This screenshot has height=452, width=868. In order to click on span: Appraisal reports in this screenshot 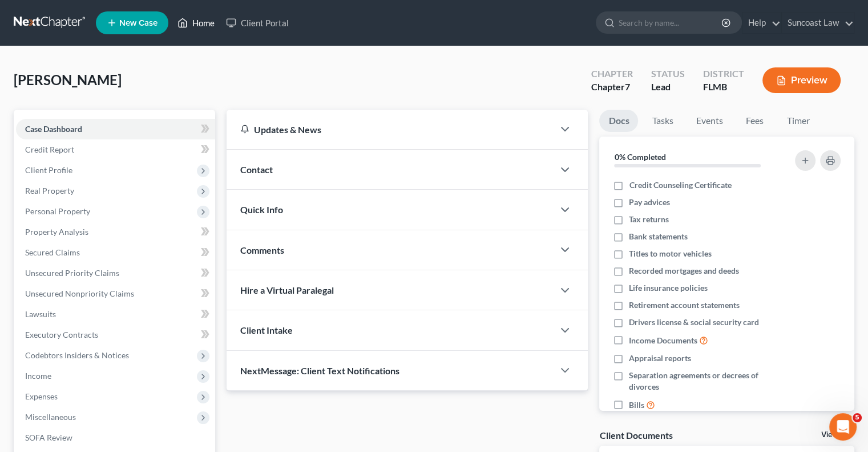, I will do `click(660, 358)`.